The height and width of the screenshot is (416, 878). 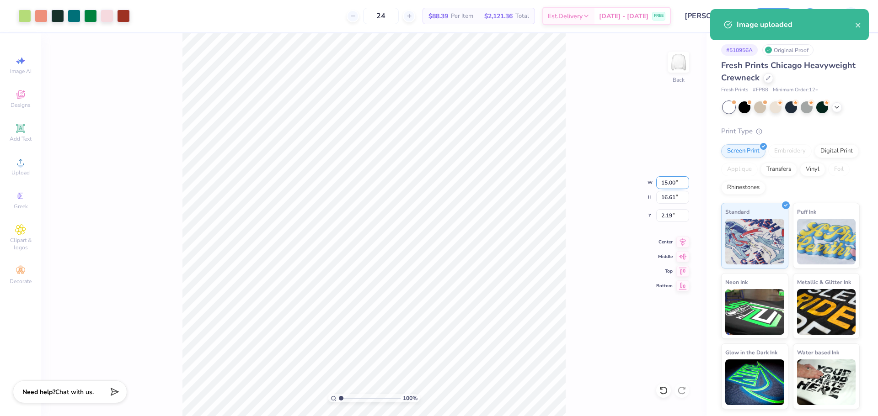 I want to click on div: Original Proof, so click(x=787, y=50).